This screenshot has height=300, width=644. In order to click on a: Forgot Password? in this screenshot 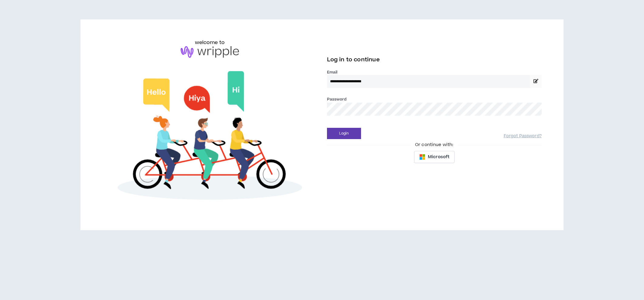, I will do `click(522, 136)`.